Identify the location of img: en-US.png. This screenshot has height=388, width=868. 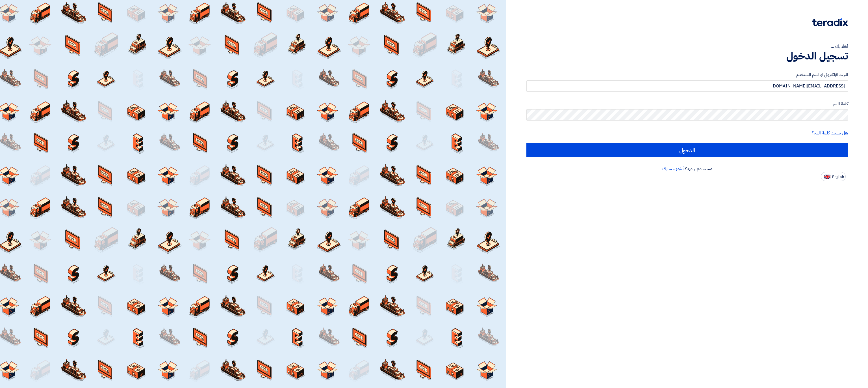
(827, 176).